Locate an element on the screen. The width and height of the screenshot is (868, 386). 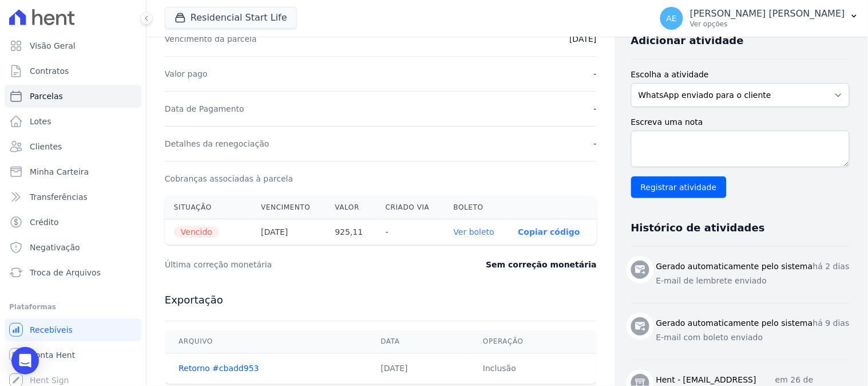
a: Contratos is located at coordinates (72, 71).